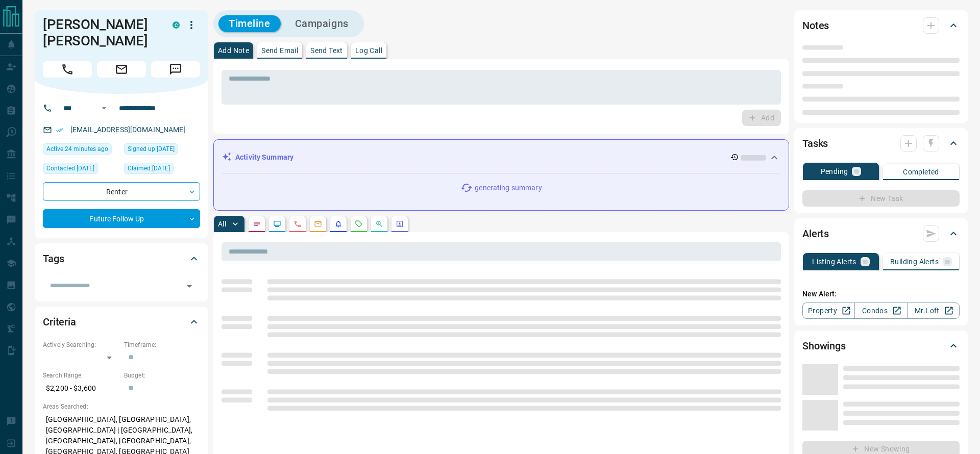  I want to click on h2: Showings, so click(824, 346).